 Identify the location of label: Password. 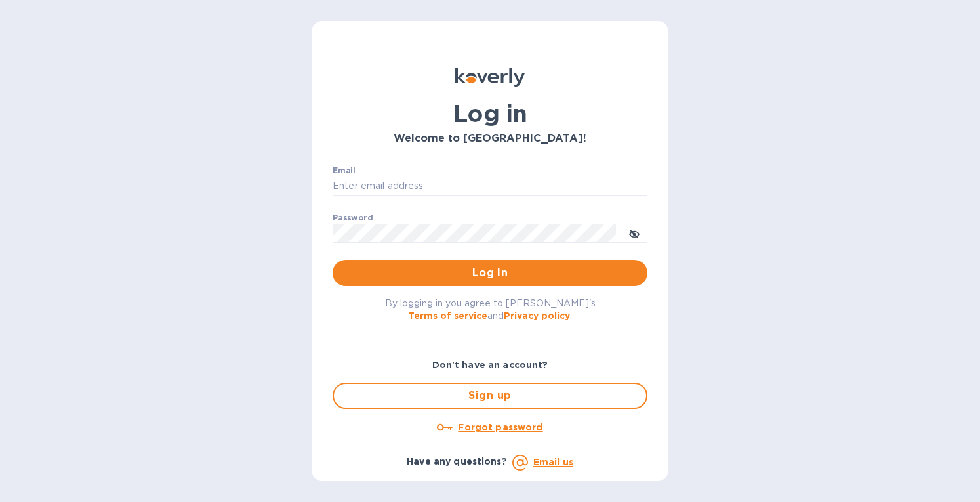
(353, 218).